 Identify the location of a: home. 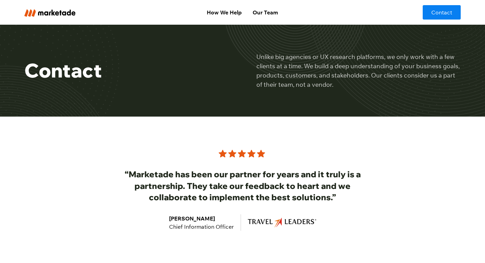
(70, 12).